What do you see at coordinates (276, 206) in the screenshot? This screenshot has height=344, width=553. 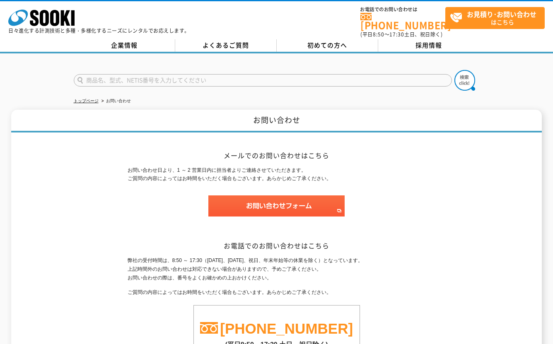 I see `img: お問い合わせフォーム` at bounding box center [276, 206].